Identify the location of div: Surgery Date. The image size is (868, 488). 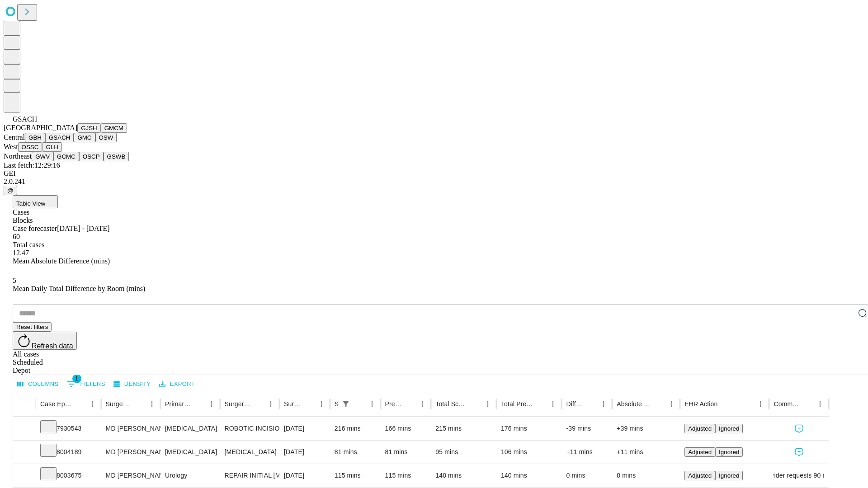
(293, 404).